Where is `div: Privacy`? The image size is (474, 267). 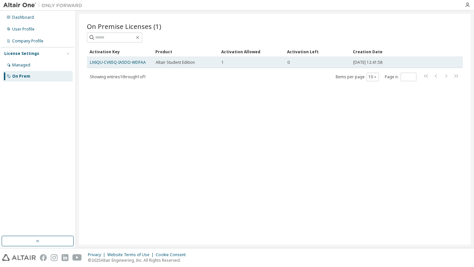 div: Privacy is located at coordinates (97, 255).